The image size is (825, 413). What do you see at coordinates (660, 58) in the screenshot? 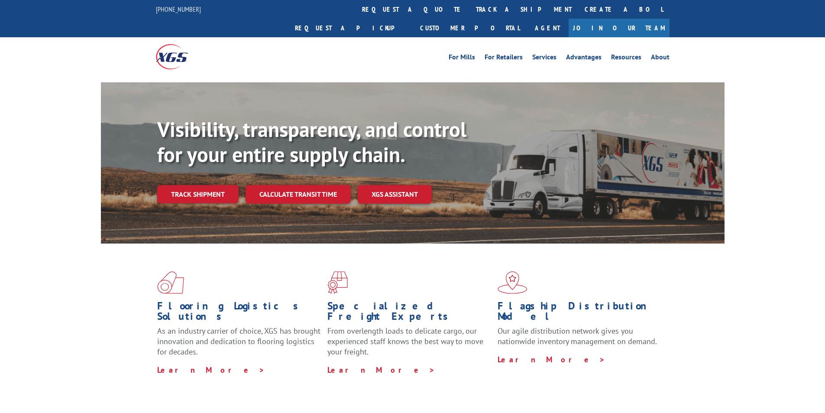
I see `a: About` at bounding box center [660, 58].